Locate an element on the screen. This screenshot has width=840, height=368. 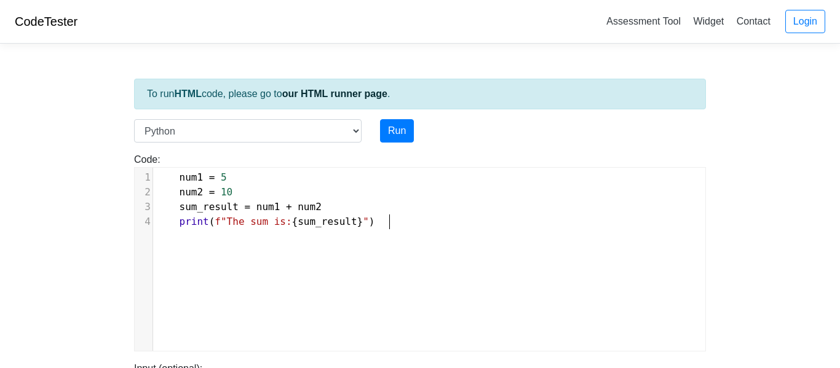
button: Run is located at coordinates (397, 131).